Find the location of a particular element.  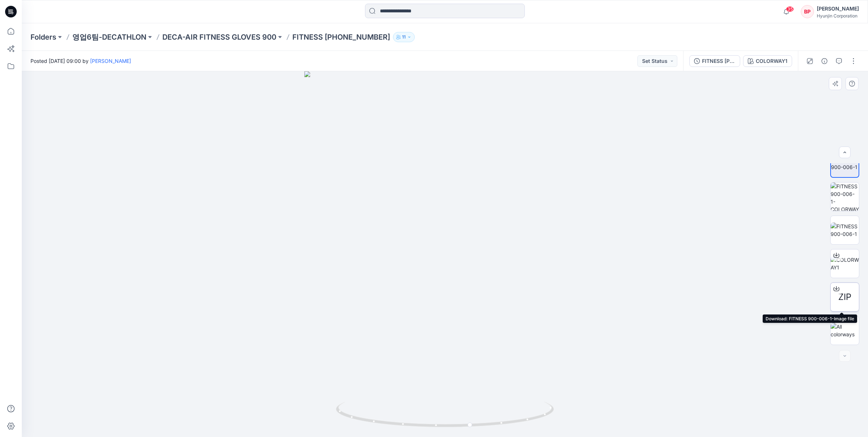

button: Details is located at coordinates (824, 61).